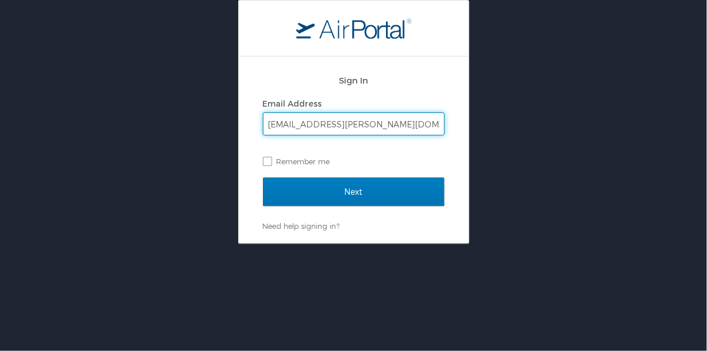  What do you see at coordinates (354, 192) in the screenshot?
I see `input: Next` at bounding box center [354, 192].